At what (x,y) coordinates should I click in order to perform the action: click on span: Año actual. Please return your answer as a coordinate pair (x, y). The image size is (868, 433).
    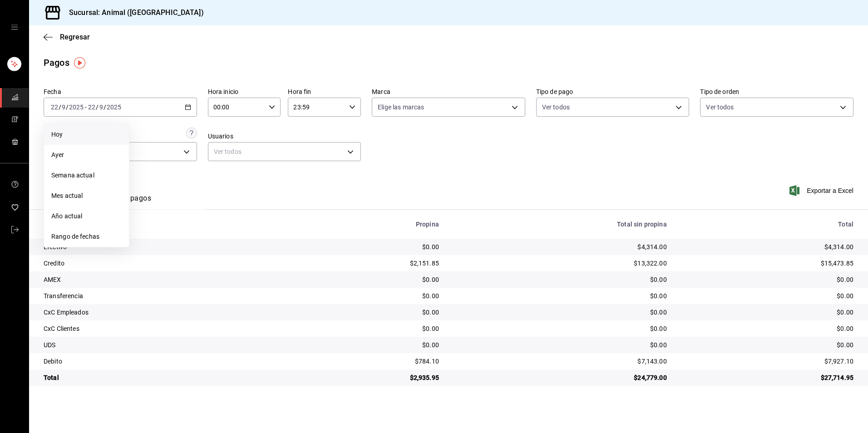
    Looking at the image, I should click on (86, 216).